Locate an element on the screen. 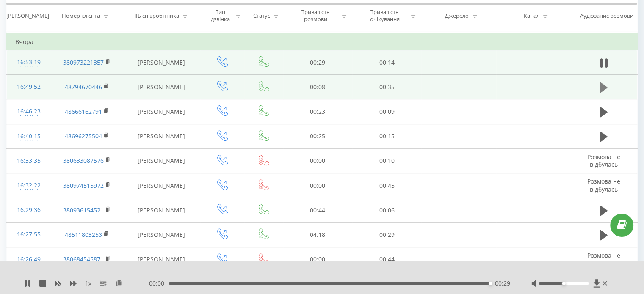  td: 00:15 is located at coordinates (387, 136).